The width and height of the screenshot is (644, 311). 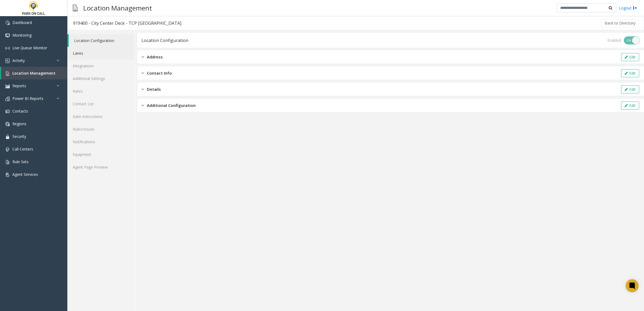 What do you see at coordinates (101, 154) in the screenshot?
I see `a: Equipment` at bounding box center [101, 154].